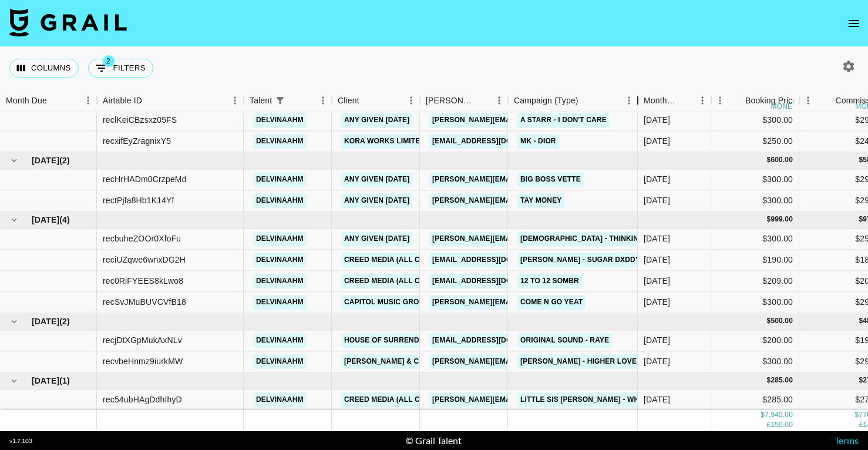 The image size is (868, 450). I want to click on div: 1 active filter, so click(280, 100).